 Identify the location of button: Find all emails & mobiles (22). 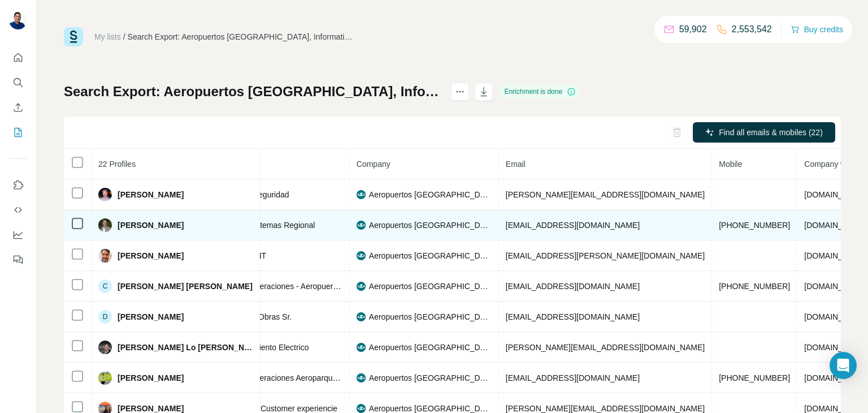
(764, 132).